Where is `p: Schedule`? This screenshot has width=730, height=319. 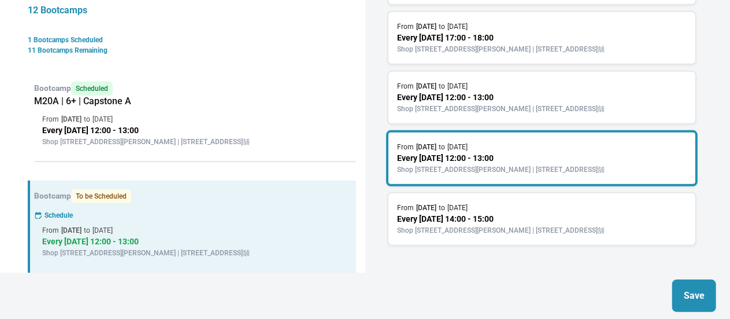
p: Schedule is located at coordinates (58, 215).